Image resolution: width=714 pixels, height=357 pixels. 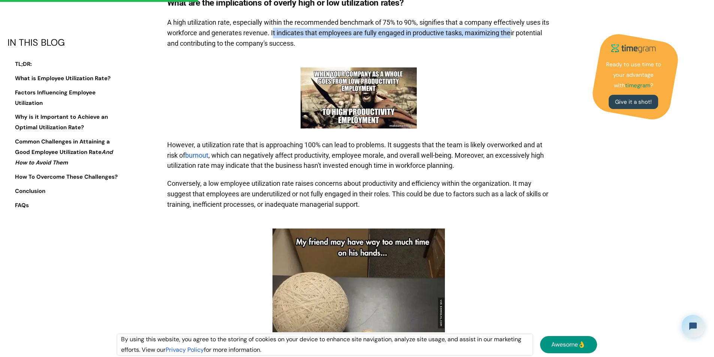 What do you see at coordinates (197, 155) in the screenshot?
I see `a: burnout` at bounding box center [197, 155].